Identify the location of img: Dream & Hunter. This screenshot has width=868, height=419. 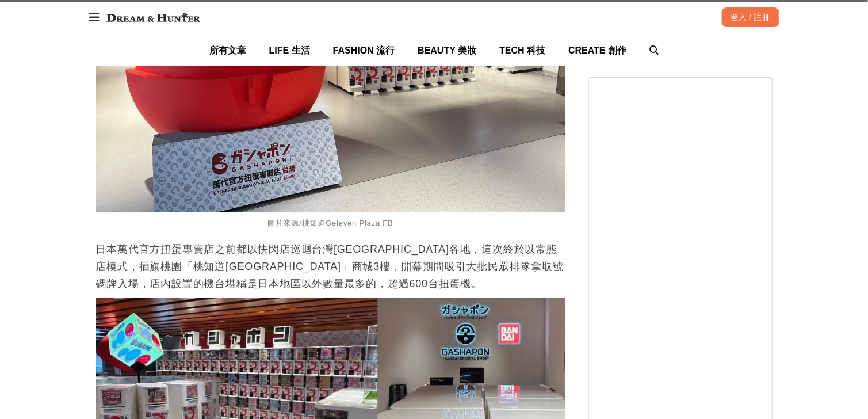
(153, 17).